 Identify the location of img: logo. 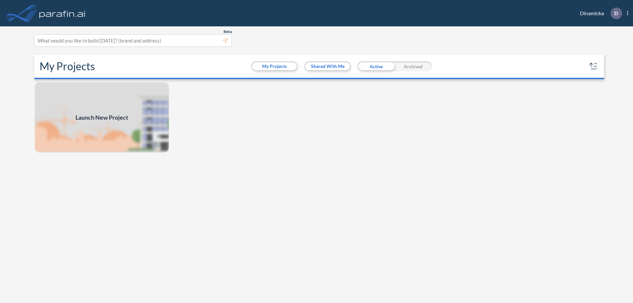
(62, 13).